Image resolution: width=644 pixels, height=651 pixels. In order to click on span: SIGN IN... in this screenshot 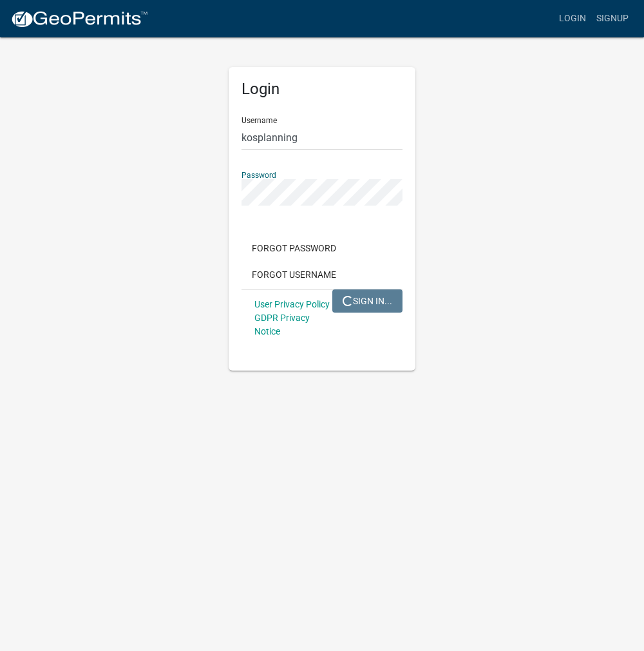, I will do `click(367, 300)`.